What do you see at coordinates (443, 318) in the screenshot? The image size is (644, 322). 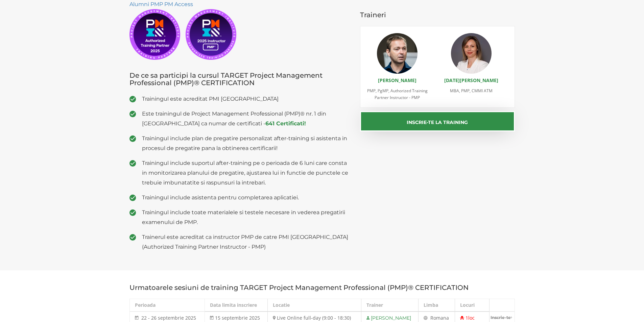 I see `span: mana` at bounding box center [443, 318].